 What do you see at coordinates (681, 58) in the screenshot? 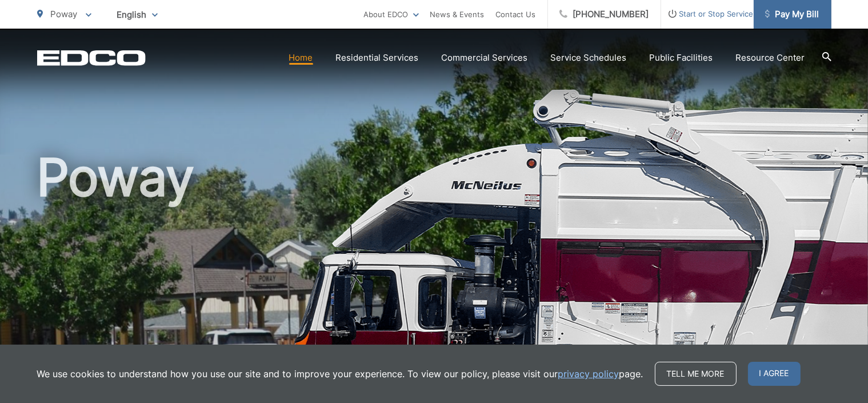
I see `a: Public Facilities` at bounding box center [681, 58].